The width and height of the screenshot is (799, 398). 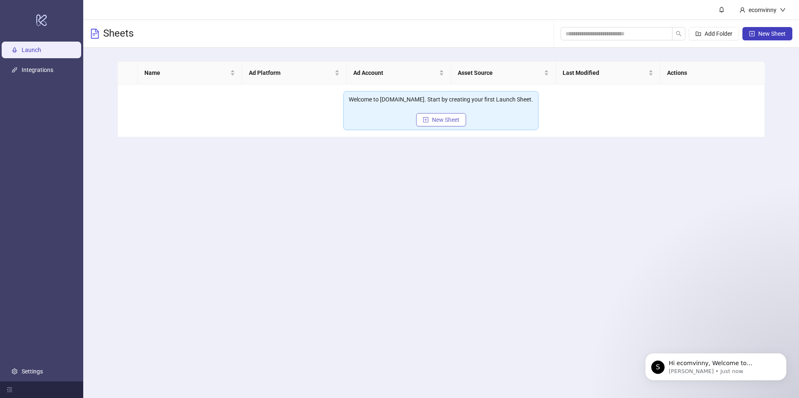 What do you see at coordinates (190, 73) in the screenshot?
I see `th: Name` at bounding box center [190, 73].